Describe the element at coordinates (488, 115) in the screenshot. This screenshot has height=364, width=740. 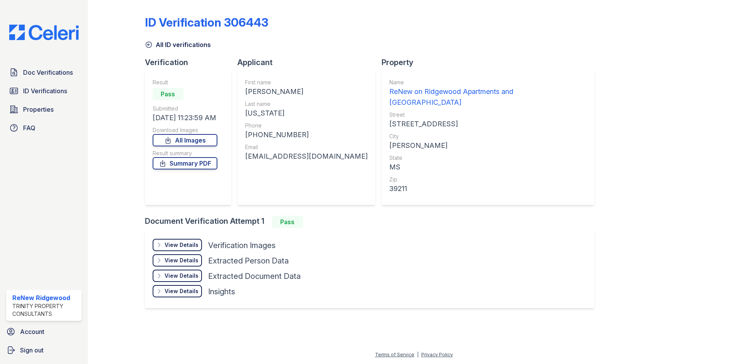
I see `div: Street` at that location.